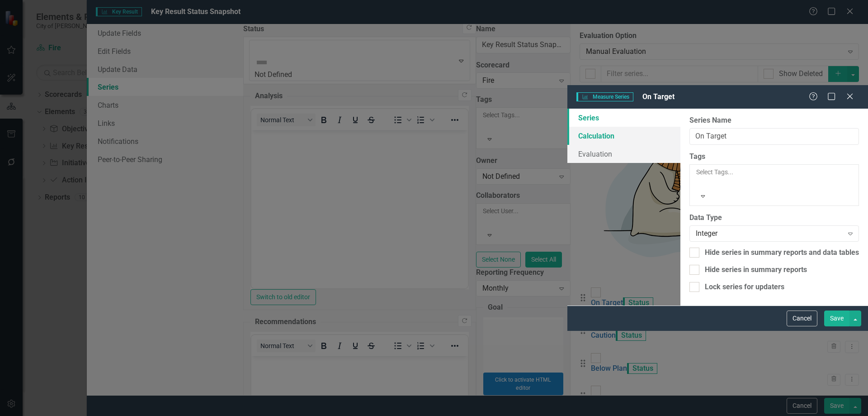 Image resolution: width=868 pixels, height=416 pixels. I want to click on label: Tags, so click(774, 156).